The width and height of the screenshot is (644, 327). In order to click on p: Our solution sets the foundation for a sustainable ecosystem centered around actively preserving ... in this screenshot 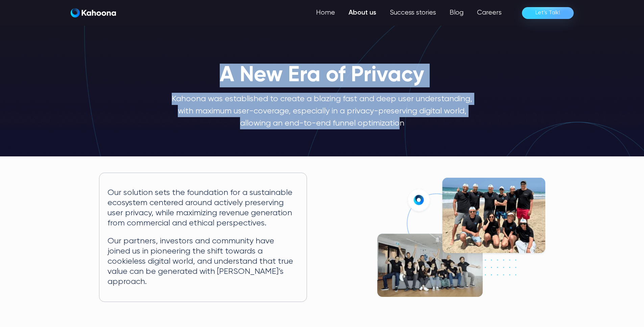, I will do `click(203, 208)`.